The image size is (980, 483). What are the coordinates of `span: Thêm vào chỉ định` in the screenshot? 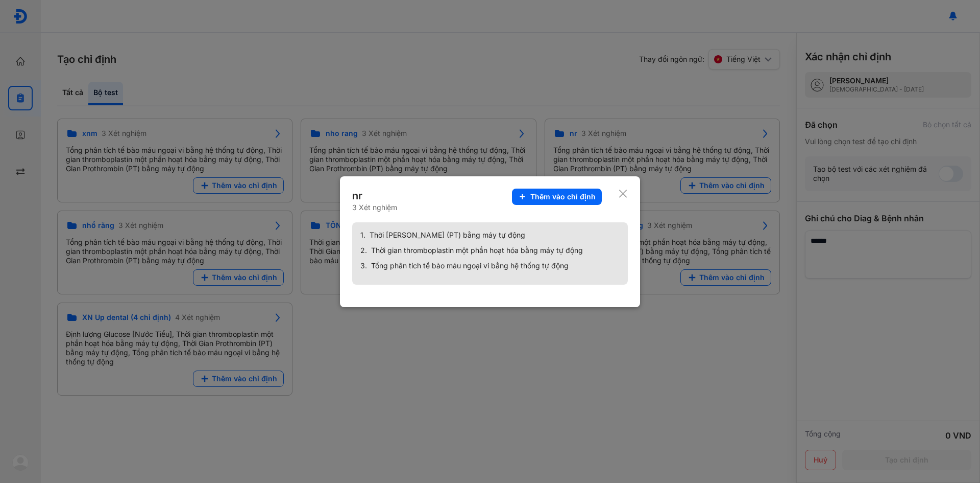 It's located at (563, 197).